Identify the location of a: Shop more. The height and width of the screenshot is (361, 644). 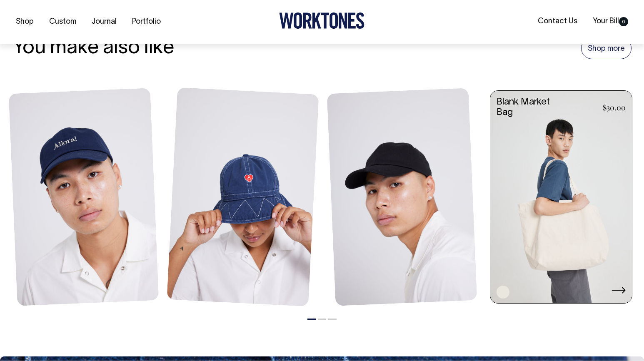
(606, 48).